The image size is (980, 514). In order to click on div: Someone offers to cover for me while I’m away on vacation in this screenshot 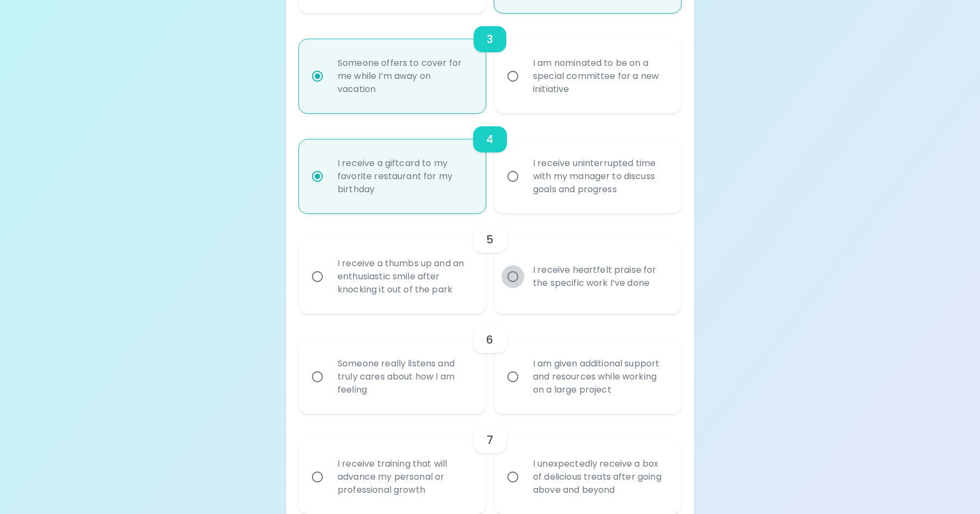, I will do `click(404, 76)`.